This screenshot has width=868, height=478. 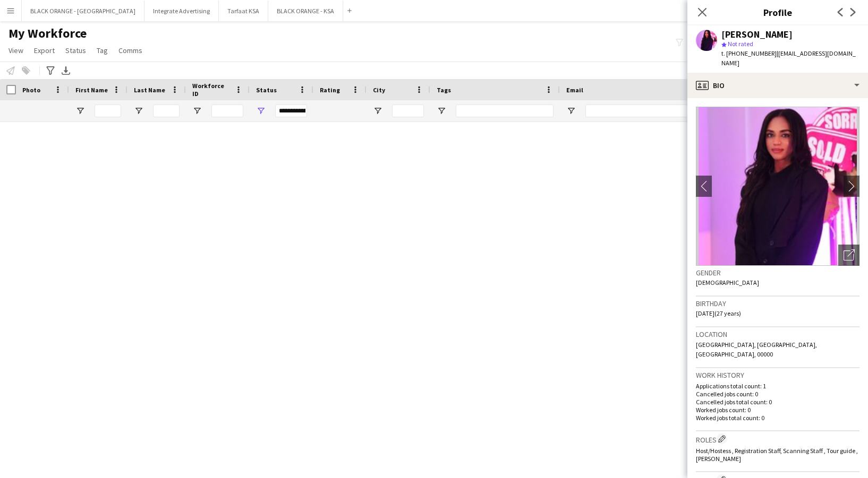 What do you see at coordinates (777, 303) in the screenshot?
I see `h3: Birthday` at bounding box center [777, 303].